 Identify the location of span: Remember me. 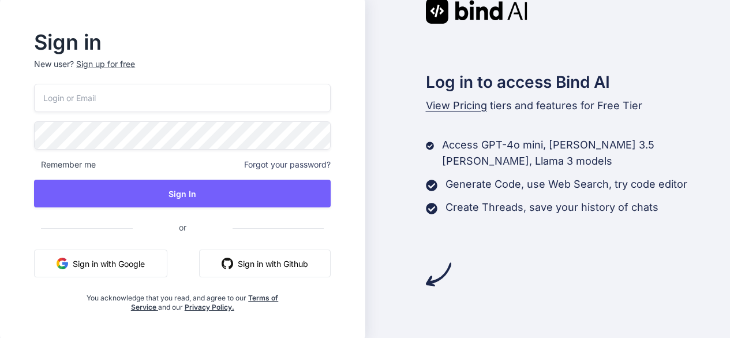
(65, 165).